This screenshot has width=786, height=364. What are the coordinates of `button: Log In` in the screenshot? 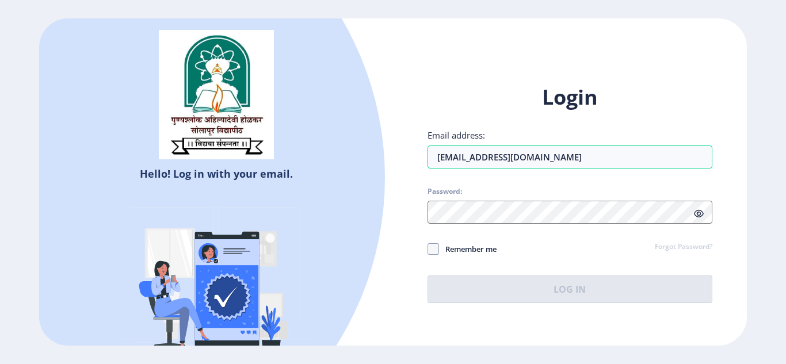 It's located at (570, 289).